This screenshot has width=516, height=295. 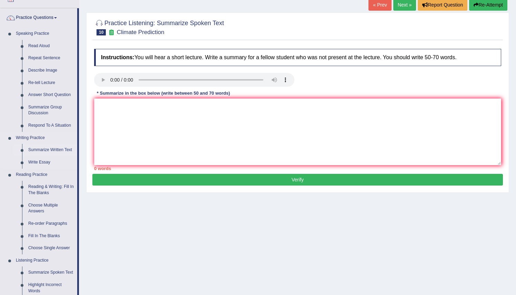 What do you see at coordinates (51, 150) in the screenshot?
I see `a: Summarize Written Text` at bounding box center [51, 150].